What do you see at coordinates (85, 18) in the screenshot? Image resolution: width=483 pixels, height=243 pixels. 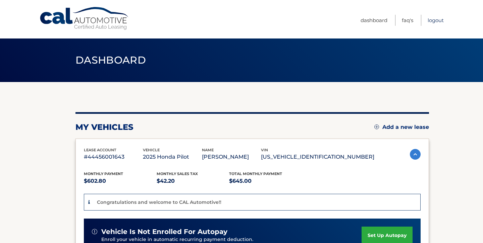 I see `a: Cal Automotive` at bounding box center [85, 18].